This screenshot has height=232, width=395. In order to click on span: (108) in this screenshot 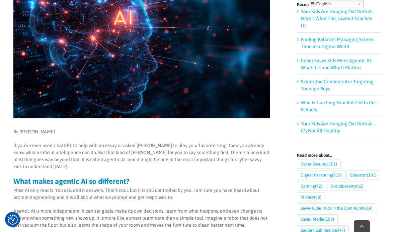, I will do `click(329, 219)`.